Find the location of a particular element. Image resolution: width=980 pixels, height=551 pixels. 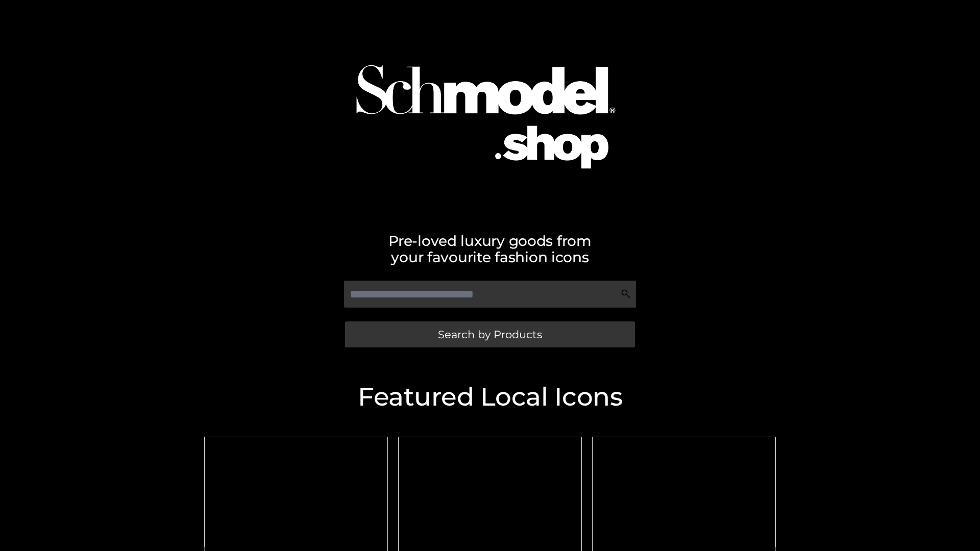

h2: Pre-loved luxury goods from your favourite fashion icons is located at coordinates (490, 249).